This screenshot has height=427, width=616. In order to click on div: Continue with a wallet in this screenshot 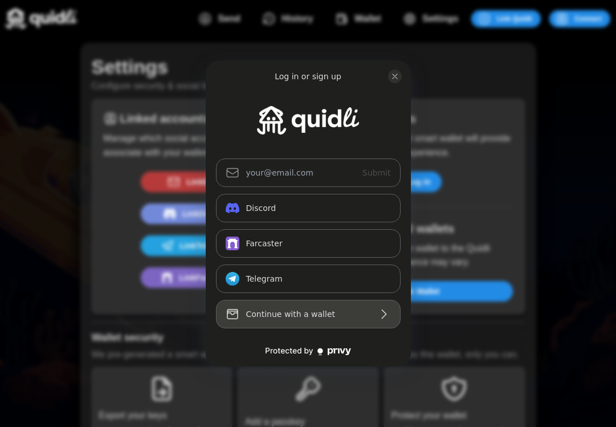, I will do `click(308, 314)`.